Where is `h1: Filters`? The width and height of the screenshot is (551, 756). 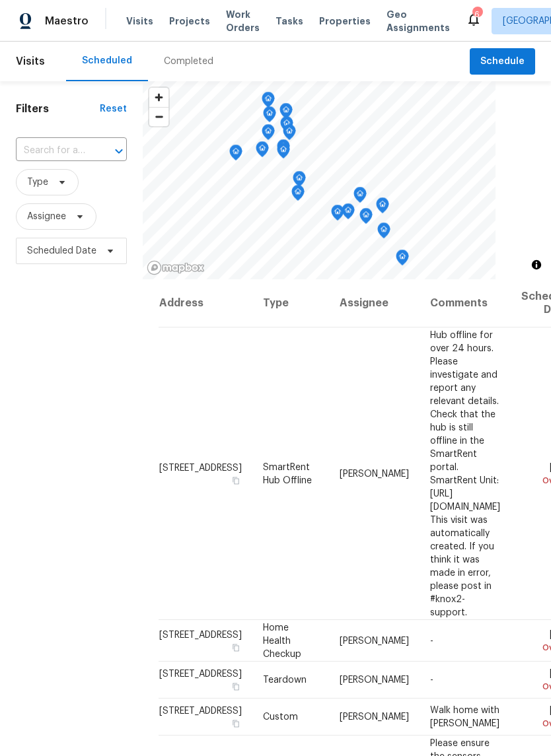 h1: Filters is located at coordinates (57, 109).